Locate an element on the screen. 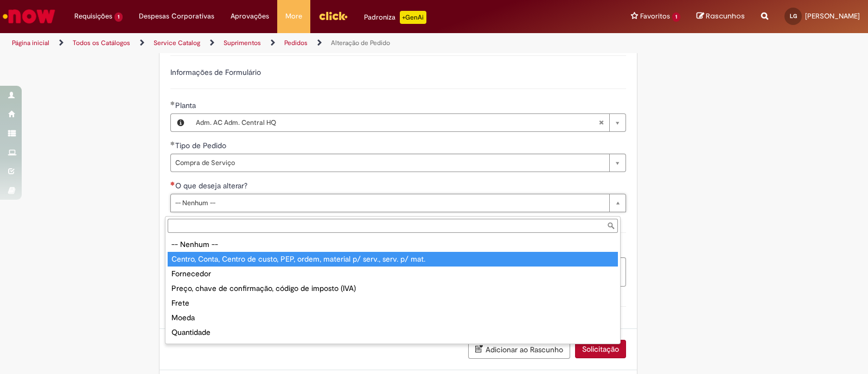 The image size is (868, 374). div: Quantidade is located at coordinates (393, 332).